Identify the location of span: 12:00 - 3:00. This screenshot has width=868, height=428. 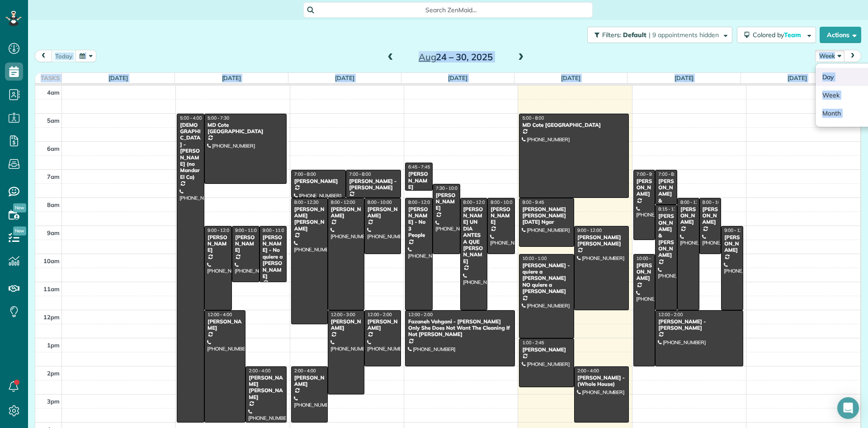
(343, 314).